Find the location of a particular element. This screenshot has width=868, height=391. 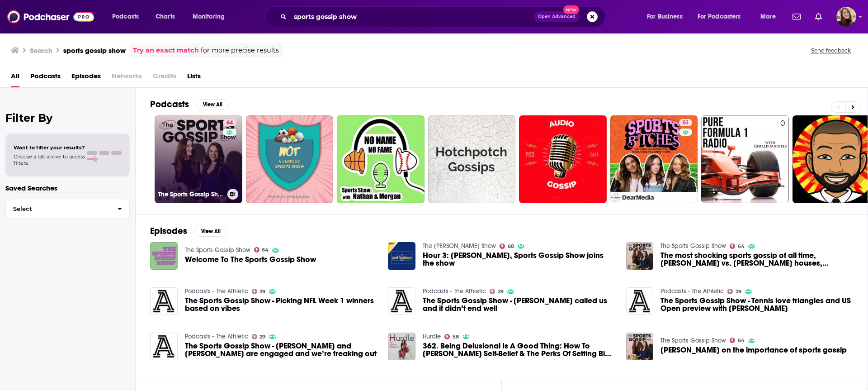

h2: Episodes is located at coordinates (169, 231).